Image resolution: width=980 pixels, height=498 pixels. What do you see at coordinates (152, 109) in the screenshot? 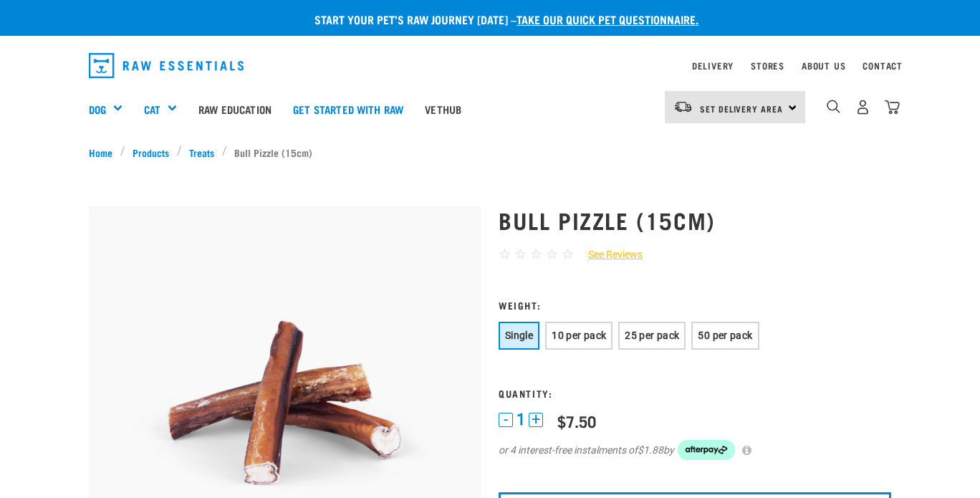
I see `a: Cat` at bounding box center [152, 109].